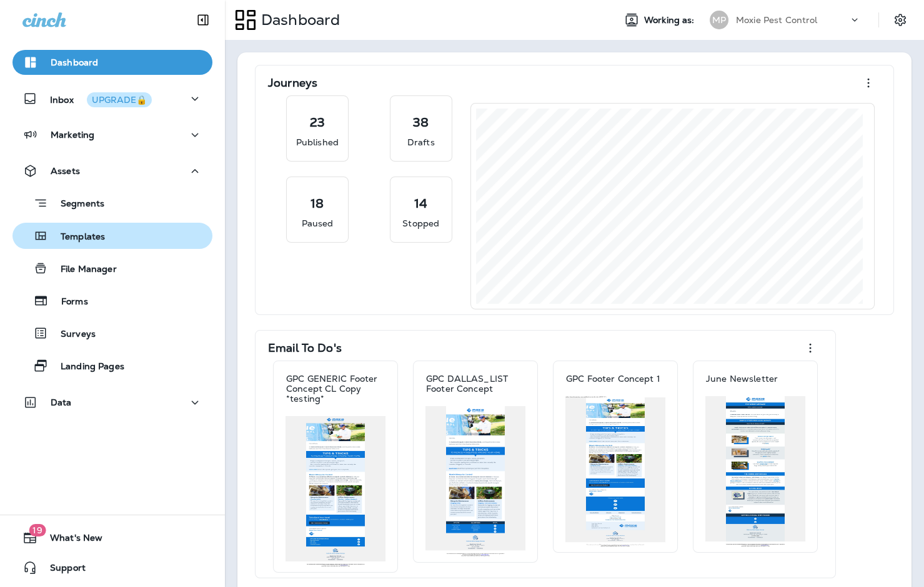 This screenshot has width=924, height=587. What do you see at coordinates (100, 99) in the screenshot?
I see `p: Inbox` at bounding box center [100, 99].